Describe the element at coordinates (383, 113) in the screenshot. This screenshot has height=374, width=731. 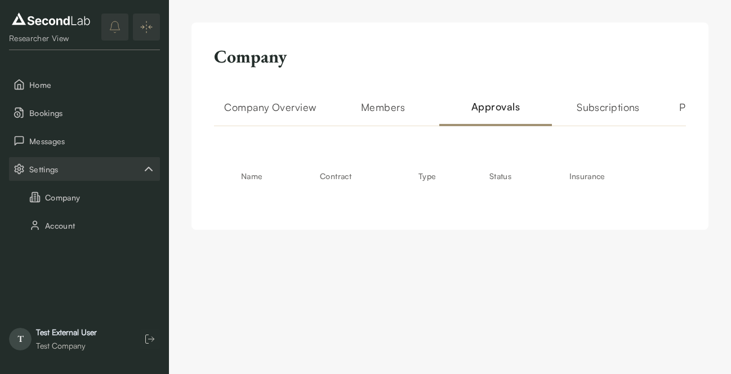
I see `h2: Members` at that location.